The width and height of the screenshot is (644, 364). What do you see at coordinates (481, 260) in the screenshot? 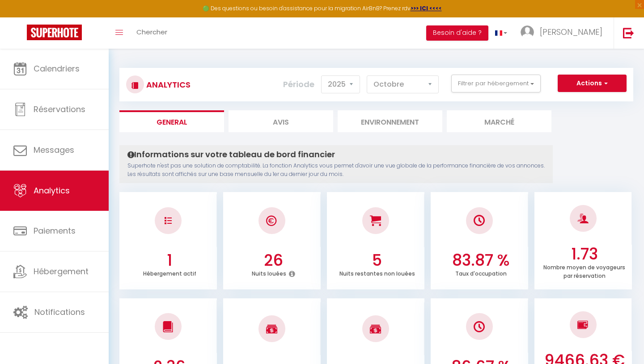
I see `h3: 83.87 %` at bounding box center [481, 260].